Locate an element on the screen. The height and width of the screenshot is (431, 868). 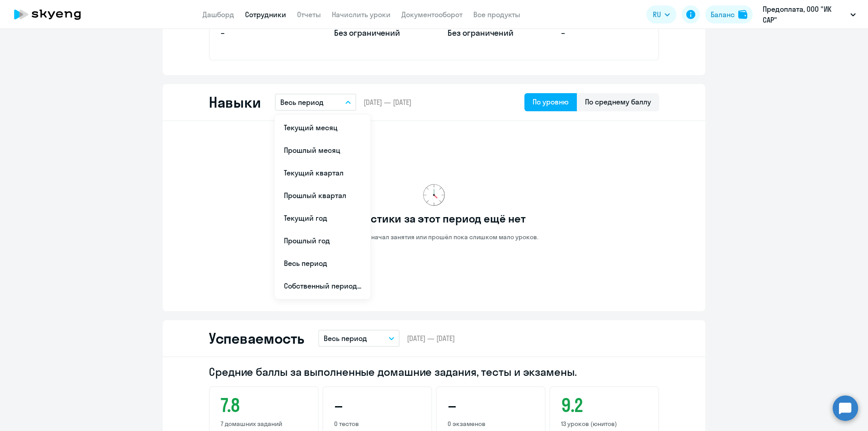
ul: RU is located at coordinates (322, 207).